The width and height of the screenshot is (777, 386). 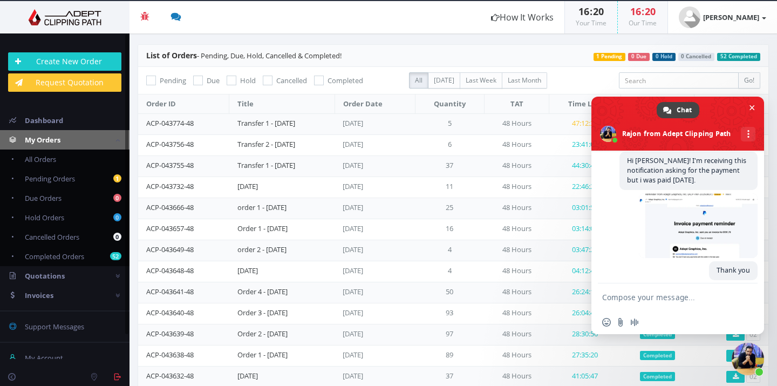 I want to click on td: 16, so click(x=449, y=229).